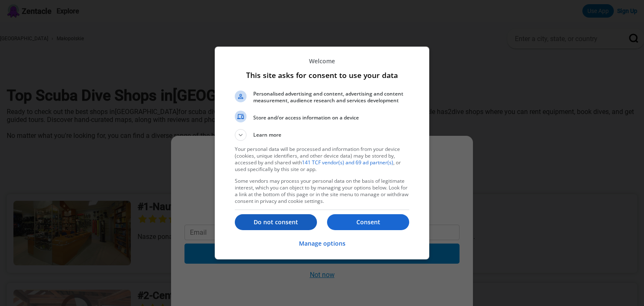 The width and height of the screenshot is (644, 306). I want to click on p: Consent, so click(368, 222).